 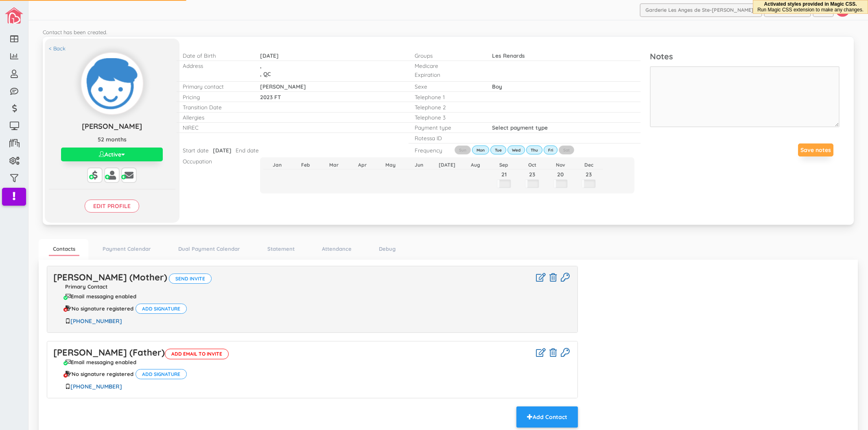 I want to click on p: End date, so click(x=247, y=150).